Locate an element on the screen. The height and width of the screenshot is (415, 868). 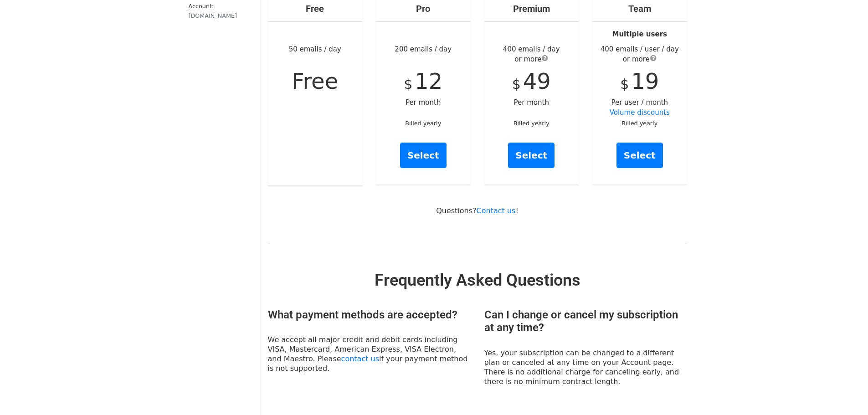
h3: Can I change or cancel my subscription at any time? is located at coordinates (585, 322).